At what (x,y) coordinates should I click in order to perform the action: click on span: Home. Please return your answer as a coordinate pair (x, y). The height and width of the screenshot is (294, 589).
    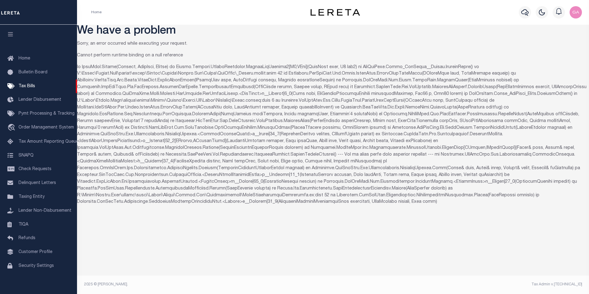
    Looking at the image, I should click on (24, 59).